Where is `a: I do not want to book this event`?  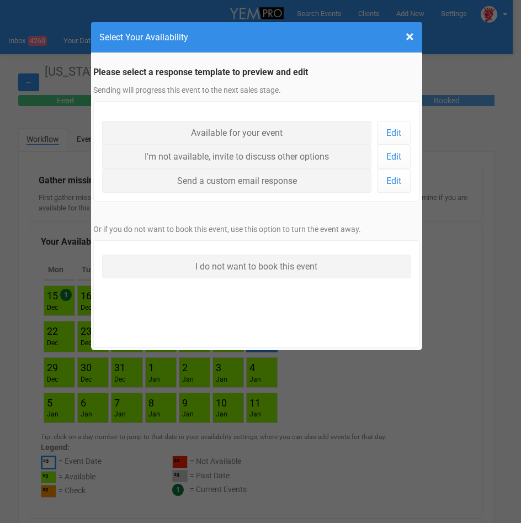 a: I do not want to book this event is located at coordinates (257, 266).